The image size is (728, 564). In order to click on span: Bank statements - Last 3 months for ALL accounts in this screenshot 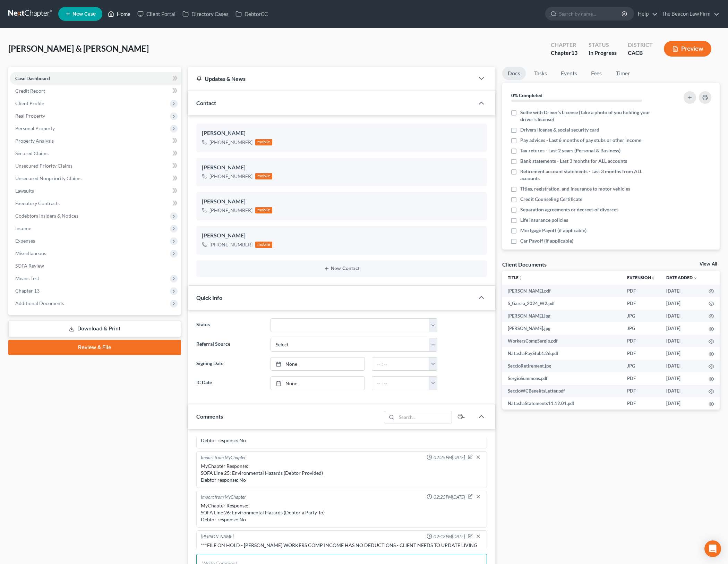, I will do `click(574, 161)`.